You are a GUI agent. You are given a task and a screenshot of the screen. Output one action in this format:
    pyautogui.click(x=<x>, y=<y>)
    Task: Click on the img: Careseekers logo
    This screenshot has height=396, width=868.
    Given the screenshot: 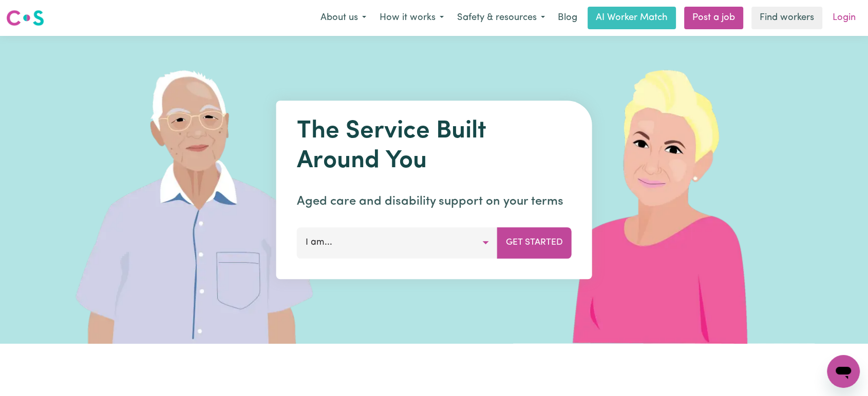 What is the action you would take?
    pyautogui.click(x=26, y=18)
    